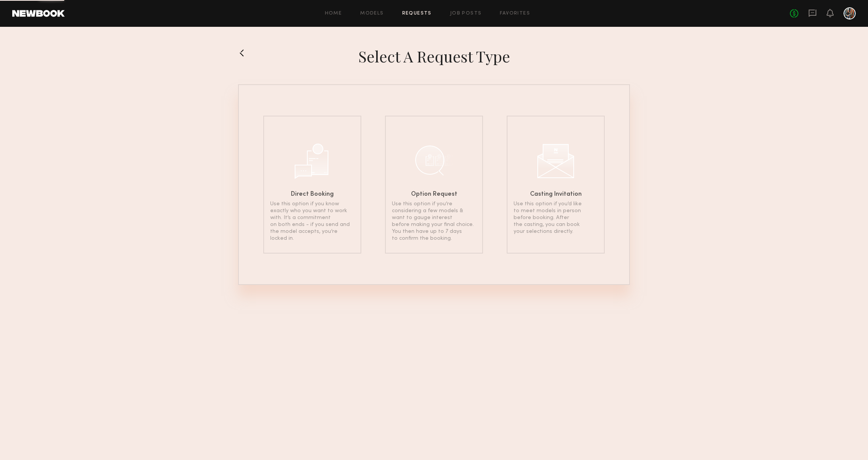  What do you see at coordinates (434, 195) in the screenshot?
I see `h6: Option Request` at bounding box center [434, 195].